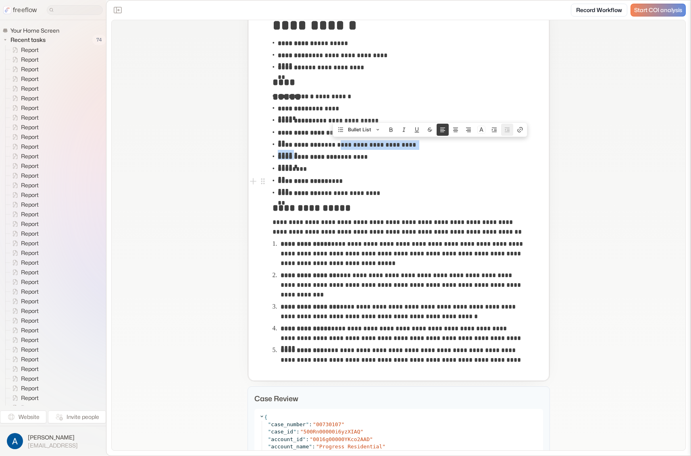 The width and height of the screenshot is (691, 456). What do you see at coordinates (494, 130) in the screenshot?
I see `button: Nest block` at bounding box center [494, 130].